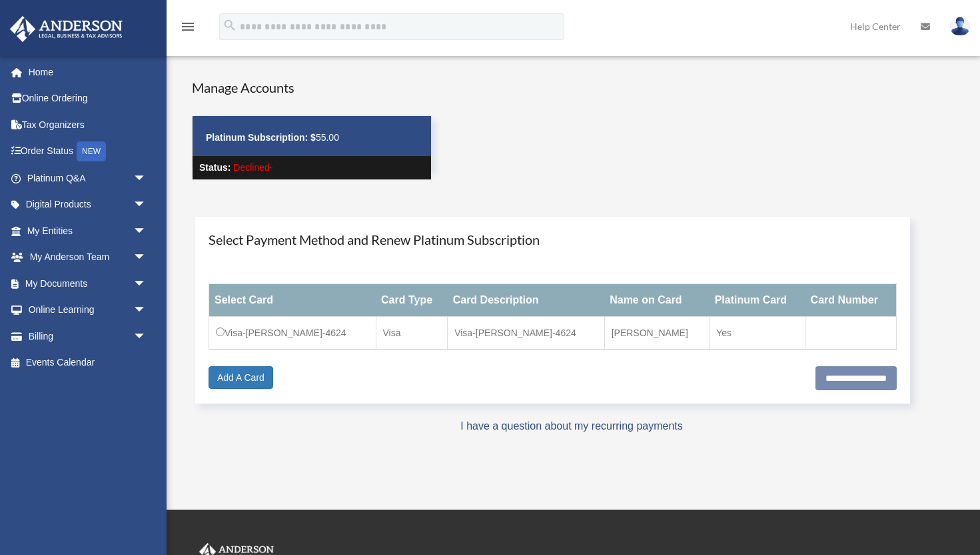 The width and height of the screenshot is (980, 555). I want to click on i: menu, so click(188, 27).